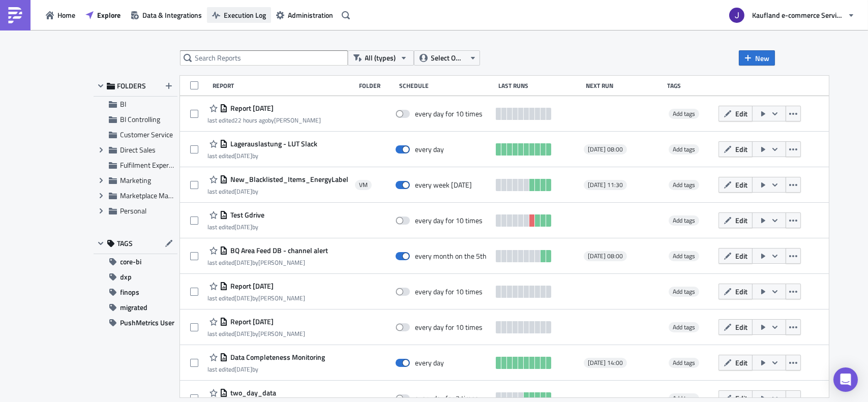  What do you see at coordinates (60, 15) in the screenshot?
I see `button: Home` at bounding box center [60, 15].